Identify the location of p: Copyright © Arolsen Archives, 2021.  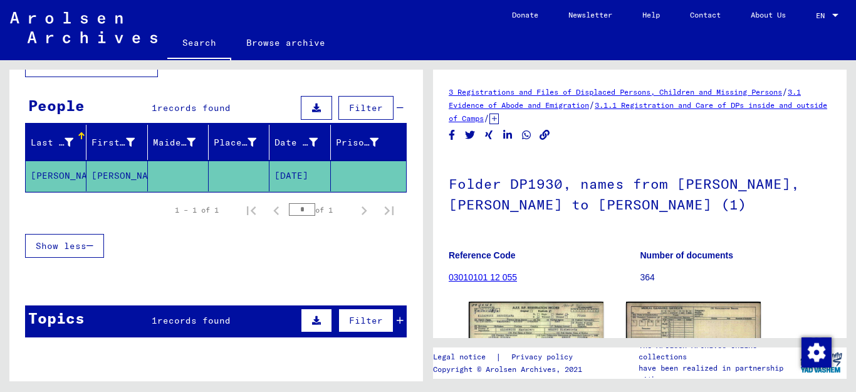
(510, 369).